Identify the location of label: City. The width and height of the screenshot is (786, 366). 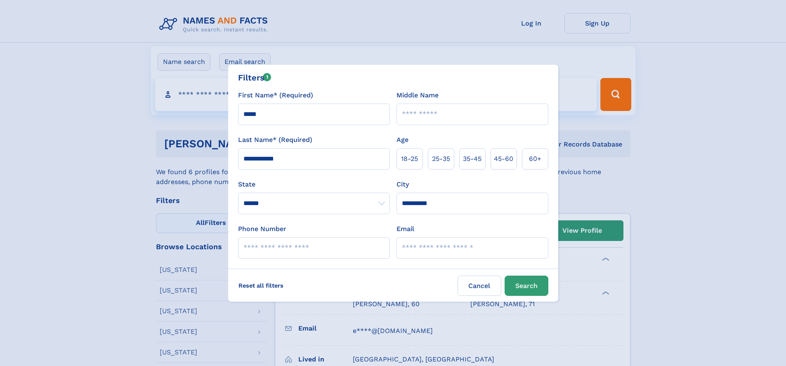
(403, 185).